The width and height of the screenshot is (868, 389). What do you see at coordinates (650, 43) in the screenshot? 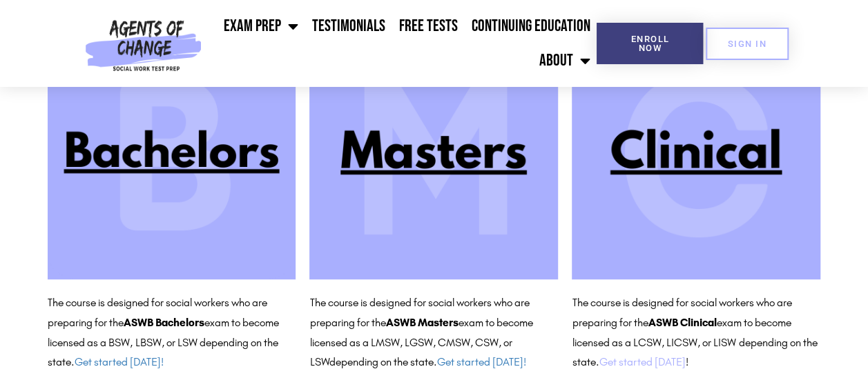
I see `a: Enroll Now` at bounding box center [650, 43].